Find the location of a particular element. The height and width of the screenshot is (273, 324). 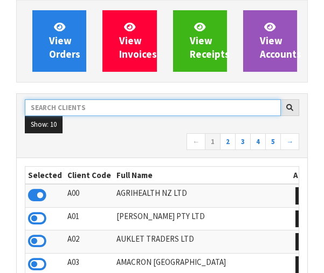

a: 5 is located at coordinates (273, 142).